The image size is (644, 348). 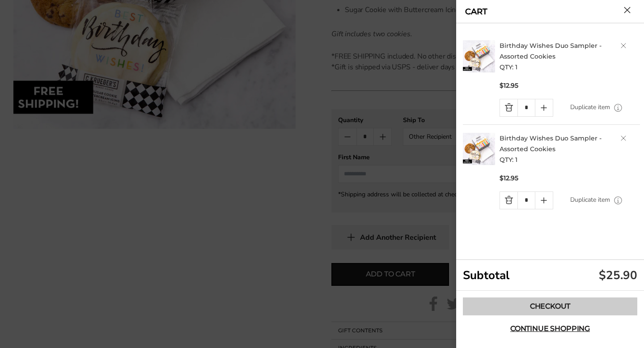 I want to click on div: Subtotal, so click(x=550, y=275).